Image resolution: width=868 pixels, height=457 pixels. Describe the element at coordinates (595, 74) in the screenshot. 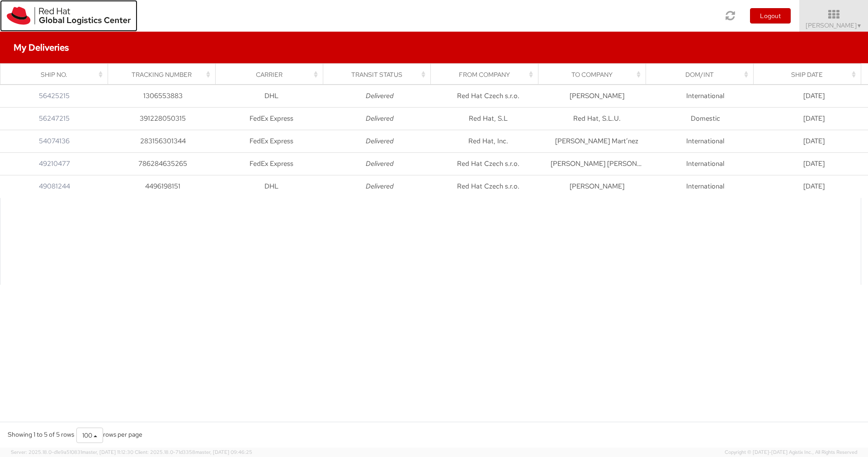

I see `div: To Company` at that location.